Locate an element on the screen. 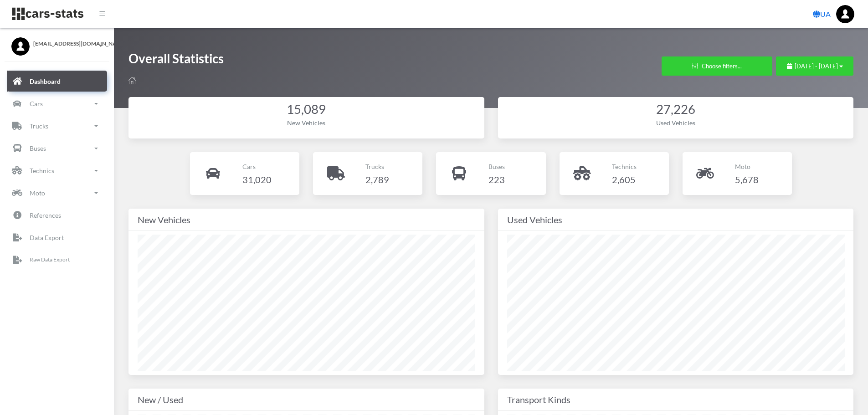  h4: 2,789 is located at coordinates (377, 179).